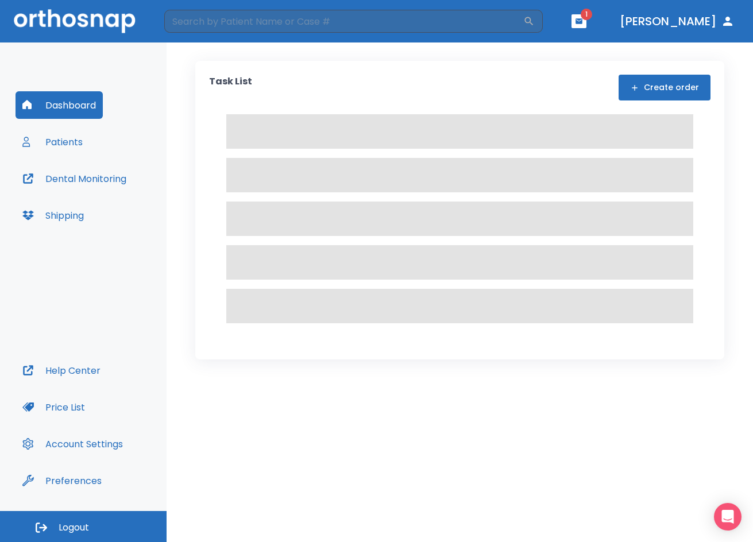  What do you see at coordinates (61, 370) in the screenshot?
I see `button: Help Center` at bounding box center [61, 370].